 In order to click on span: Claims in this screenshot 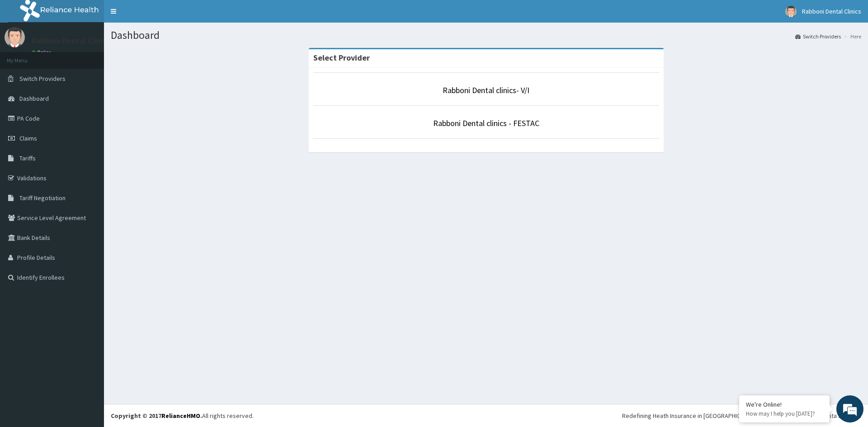, I will do `click(28, 139)`.